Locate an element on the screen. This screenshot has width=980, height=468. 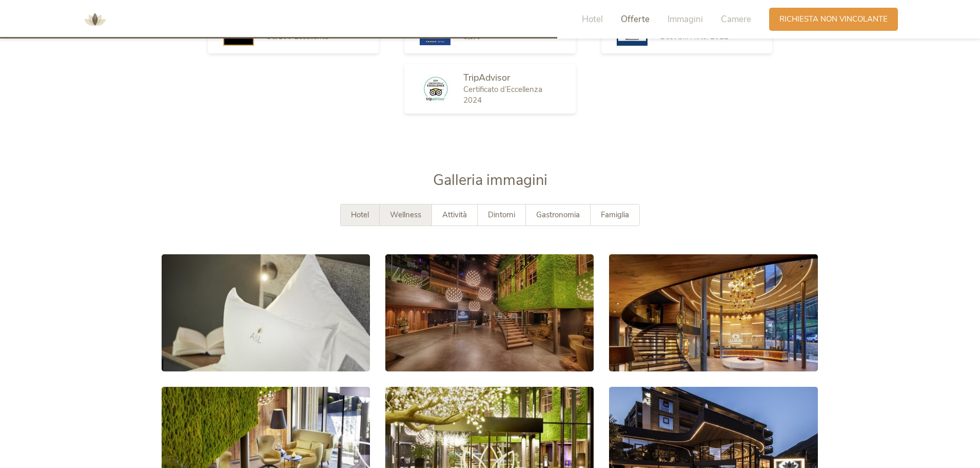
span: Camere is located at coordinates (736, 19).